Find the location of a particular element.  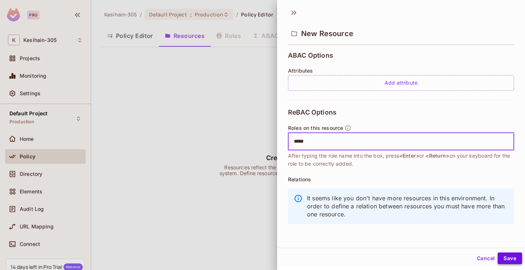

span: ABAC Options is located at coordinates (311, 55).